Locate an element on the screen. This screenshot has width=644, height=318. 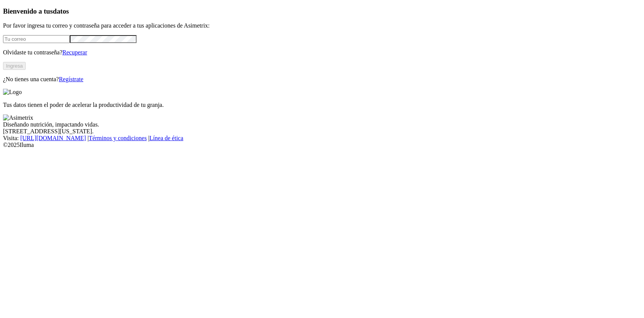
p: Tus datos tienen el poder de acelerar la productividad de tu granja. is located at coordinates (322, 105).